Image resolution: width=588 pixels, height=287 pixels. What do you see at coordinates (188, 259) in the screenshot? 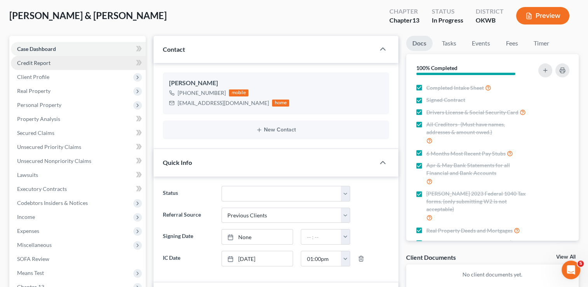
I see `label: IC Date` at bounding box center [188, 259].